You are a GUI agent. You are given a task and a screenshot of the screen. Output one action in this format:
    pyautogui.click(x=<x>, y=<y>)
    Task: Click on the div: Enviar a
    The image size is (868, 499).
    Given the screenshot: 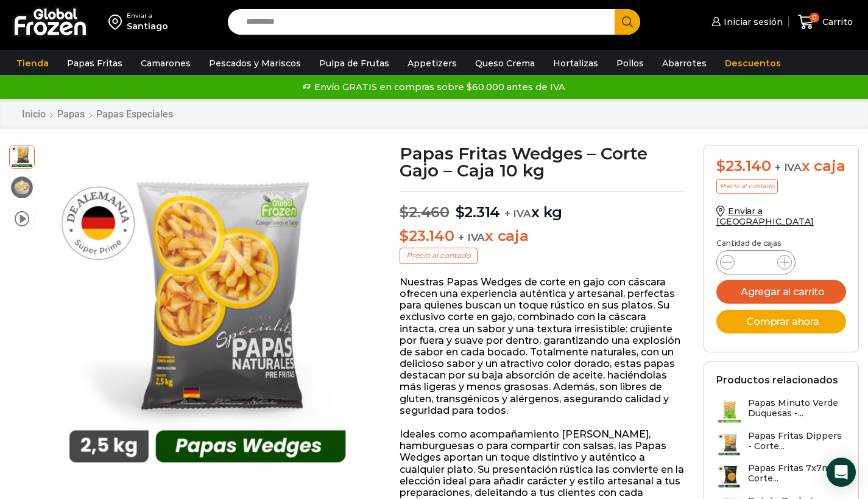 What is the action you would take?
    pyautogui.click(x=147, y=16)
    